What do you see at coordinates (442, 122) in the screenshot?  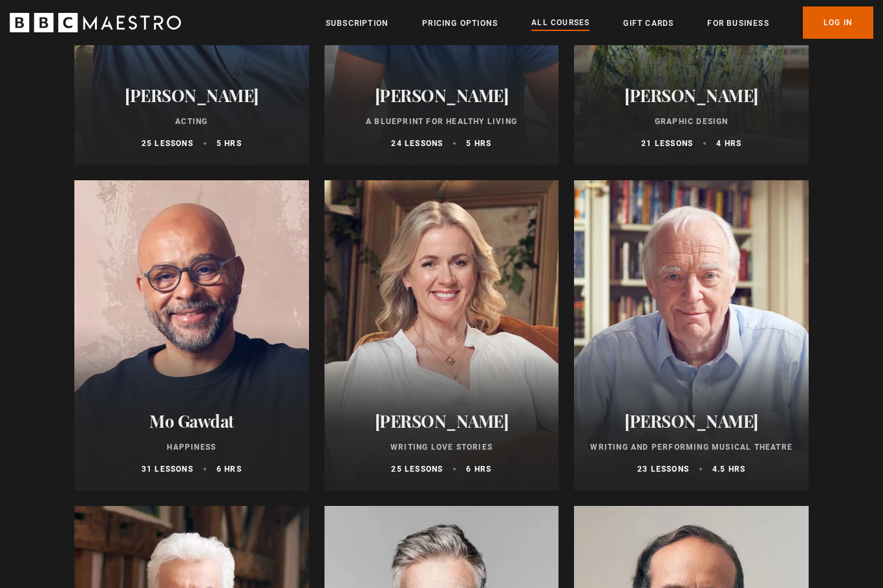 I see `p: A Blueprint for Healthy Living` at bounding box center [442, 122].